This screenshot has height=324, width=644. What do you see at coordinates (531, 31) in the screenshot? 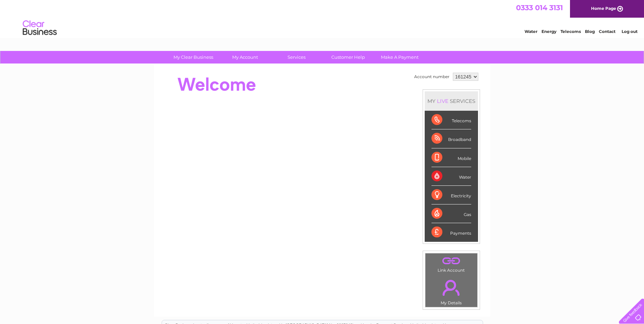
I see `a: Water` at bounding box center [531, 31].